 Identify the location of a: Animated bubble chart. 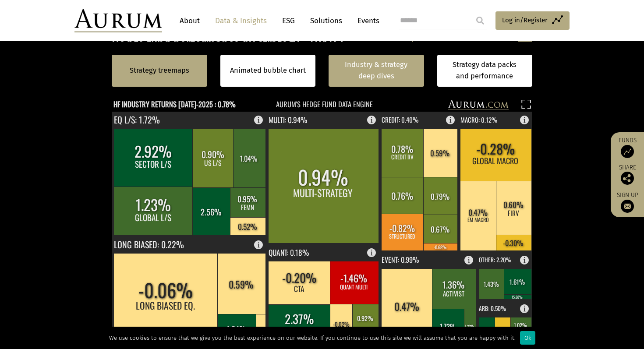
(268, 71).